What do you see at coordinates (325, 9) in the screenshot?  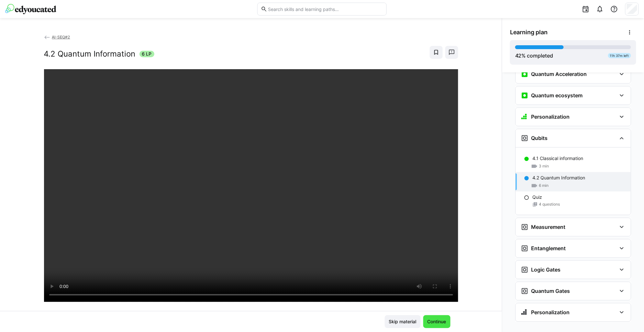 I see `input: Search skills and learning paths…` at bounding box center [325, 9].